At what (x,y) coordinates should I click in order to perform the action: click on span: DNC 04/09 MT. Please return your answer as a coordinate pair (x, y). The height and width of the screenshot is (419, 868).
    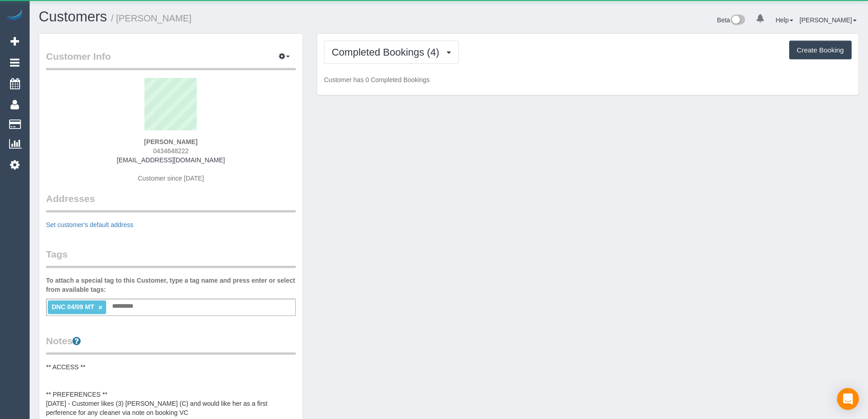
    Looking at the image, I should click on (72, 307).